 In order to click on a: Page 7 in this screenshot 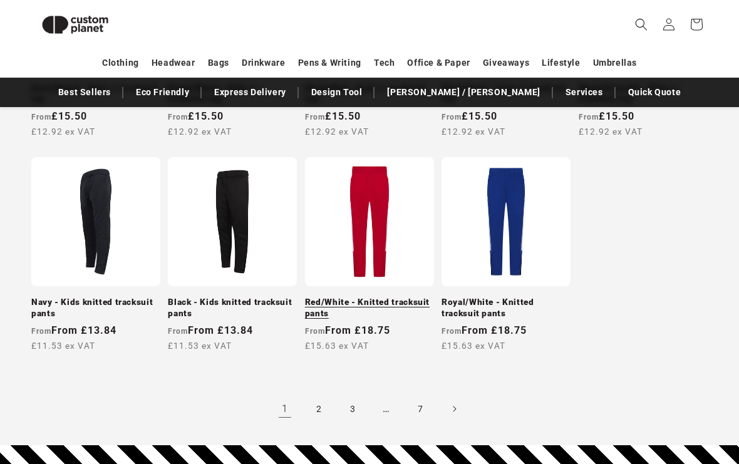, I will do `click(420, 409)`.